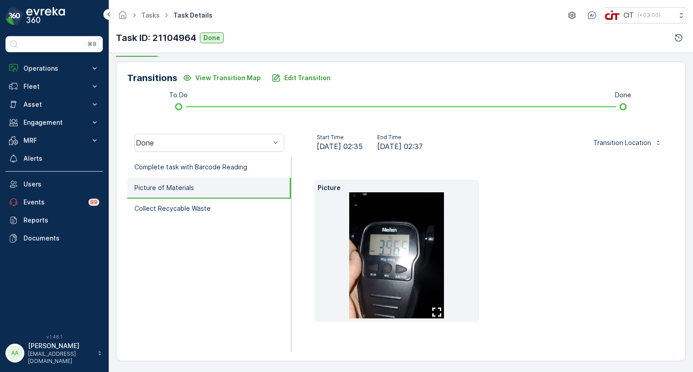  What do you see at coordinates (172, 209) in the screenshot?
I see `p: Collect Recycable Waste` at bounding box center [172, 209].